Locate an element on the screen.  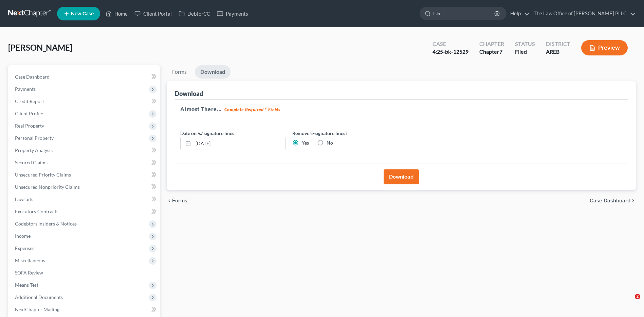
div: Filed is located at coordinates (525, 52).